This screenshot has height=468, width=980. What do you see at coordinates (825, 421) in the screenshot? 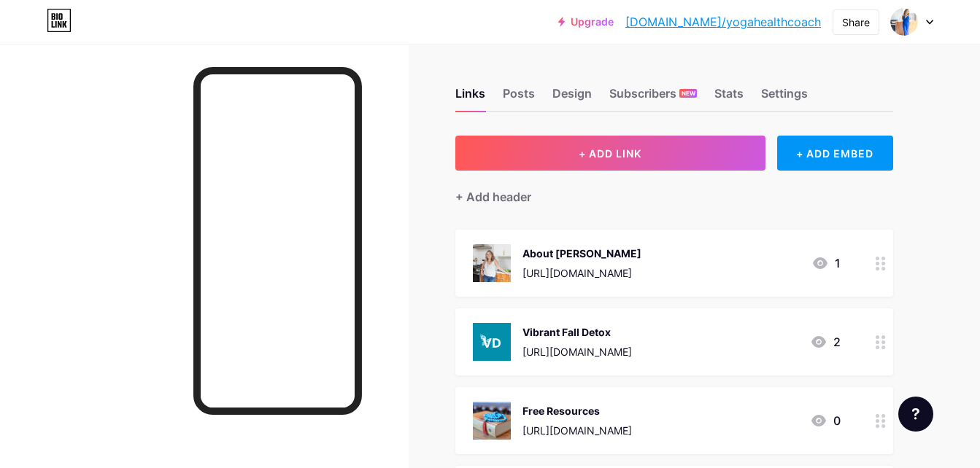
I see `div: 0` at bounding box center [825, 421].